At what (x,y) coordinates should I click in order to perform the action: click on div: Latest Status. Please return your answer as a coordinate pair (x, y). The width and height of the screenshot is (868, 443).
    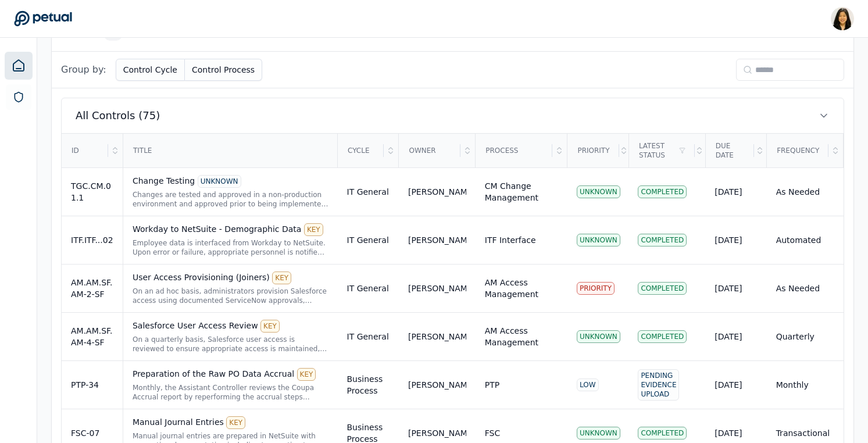
    Looking at the image, I should click on (662, 150).